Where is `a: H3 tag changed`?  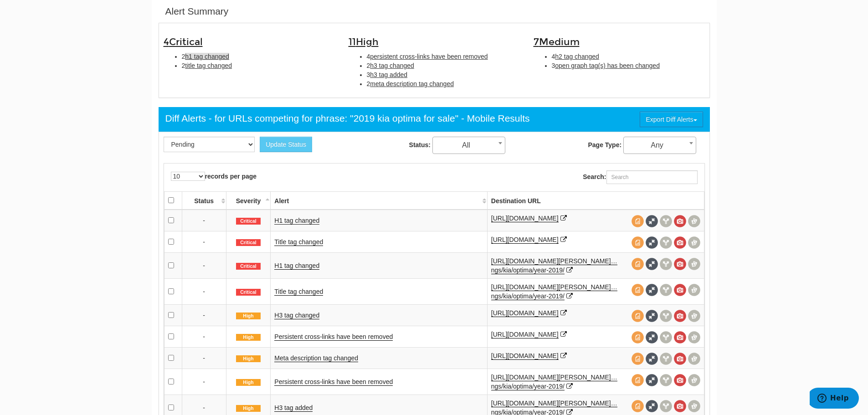 a: H3 tag changed is located at coordinates (297, 315).